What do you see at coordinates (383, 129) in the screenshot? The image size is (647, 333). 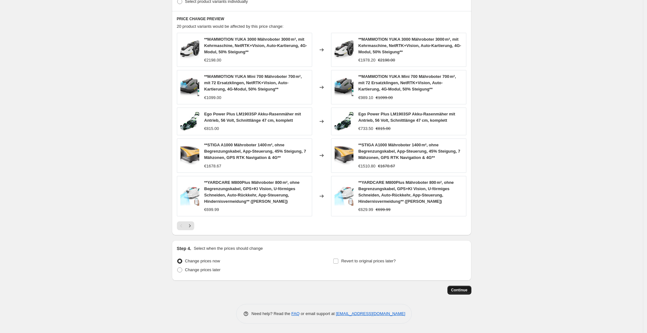 I see `strike: €815.00` at bounding box center [383, 129].